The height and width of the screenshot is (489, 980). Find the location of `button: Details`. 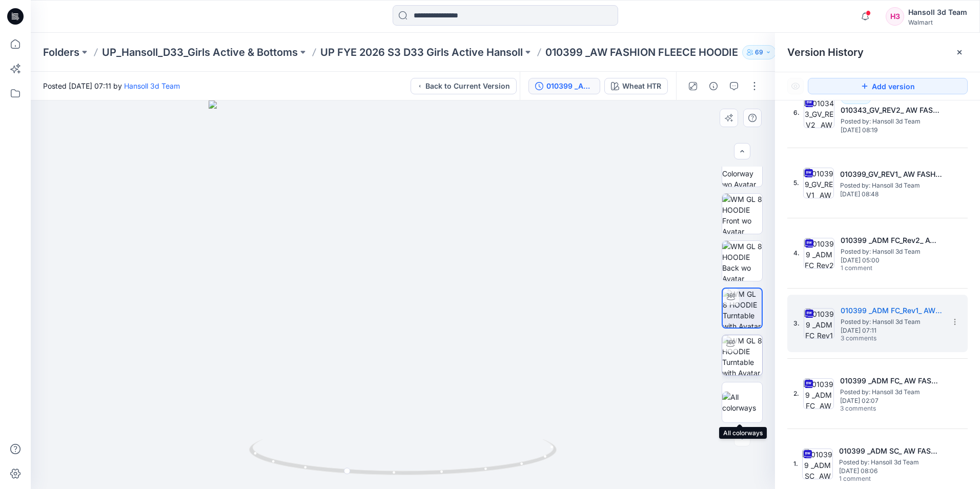

button: Details is located at coordinates (714, 86).